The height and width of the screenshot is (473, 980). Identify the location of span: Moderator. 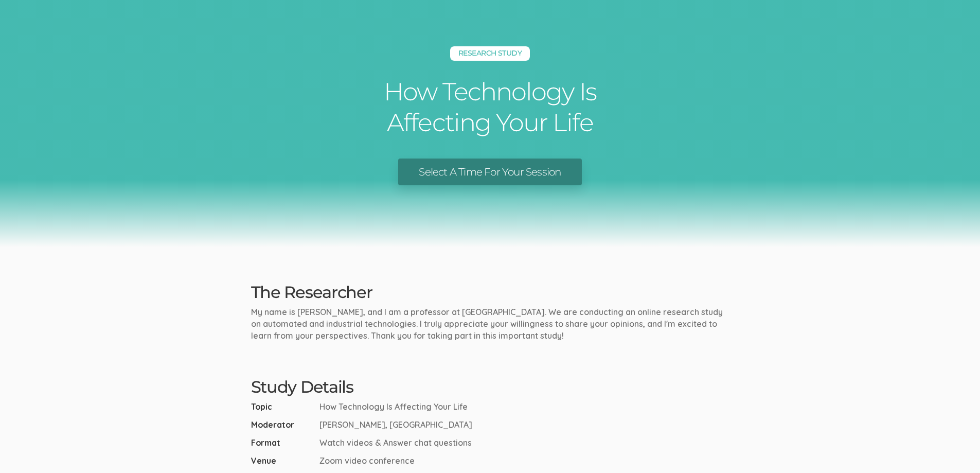
(283, 425).